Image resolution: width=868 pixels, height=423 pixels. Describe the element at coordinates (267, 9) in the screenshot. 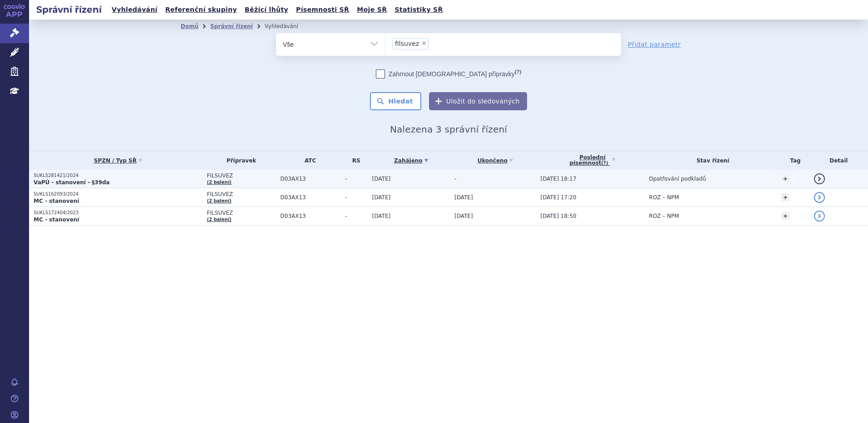

I see `a: Běžící lhůty` at that location.